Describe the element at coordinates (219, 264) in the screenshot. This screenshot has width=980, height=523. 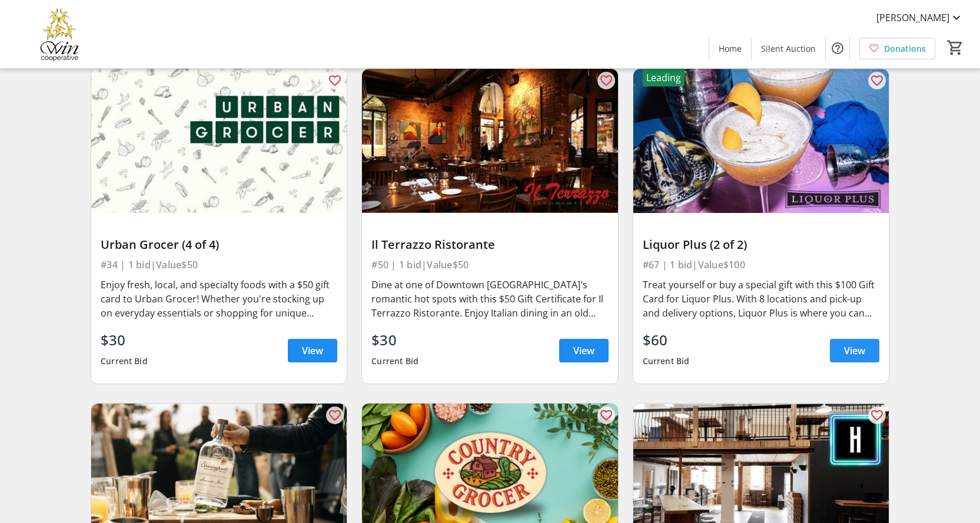
I see `div: #34 | 1 bid | Value $50` at that location.